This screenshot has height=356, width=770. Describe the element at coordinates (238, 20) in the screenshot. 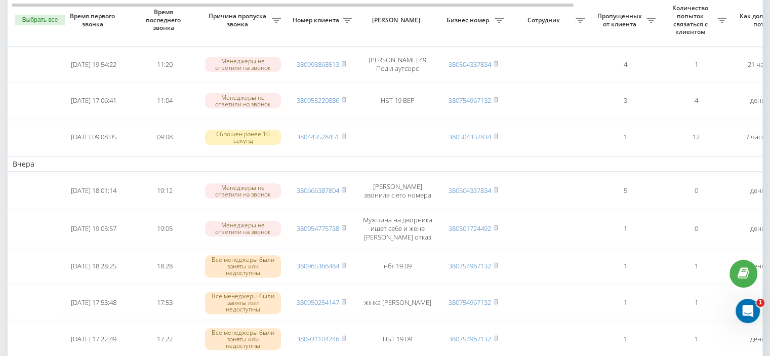

I see `span: Причина пропуска звонка` at that location.